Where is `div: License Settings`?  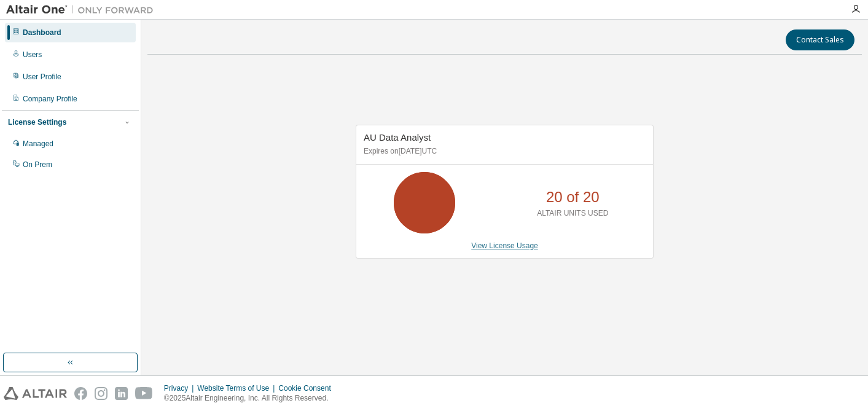
div: License Settings is located at coordinates (37, 122).